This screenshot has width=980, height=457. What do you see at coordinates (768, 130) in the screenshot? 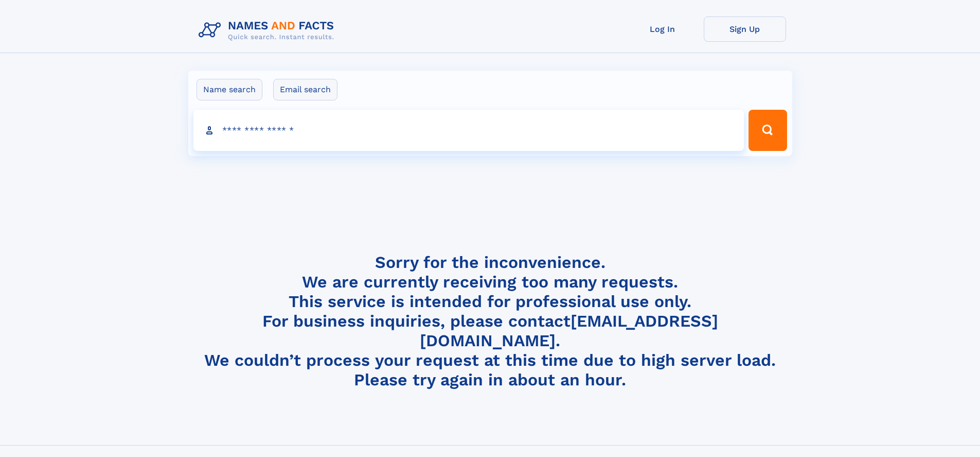
I see `button: Search Button` at bounding box center [768, 130].